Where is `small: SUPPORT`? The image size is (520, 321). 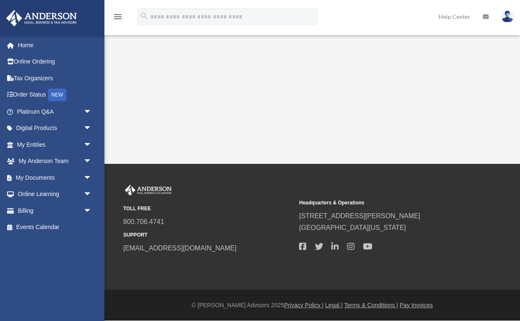 small: SUPPORT is located at coordinates (208, 235).